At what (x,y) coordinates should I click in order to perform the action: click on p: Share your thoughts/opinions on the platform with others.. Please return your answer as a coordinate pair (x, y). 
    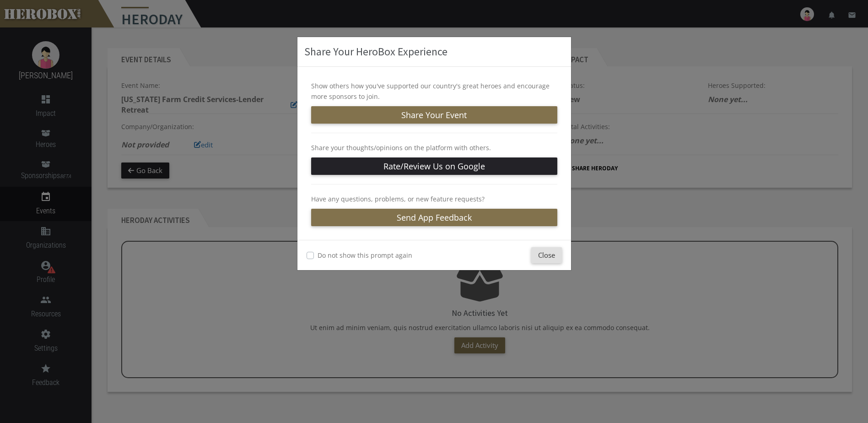
    Looking at the image, I should click on (435, 147).